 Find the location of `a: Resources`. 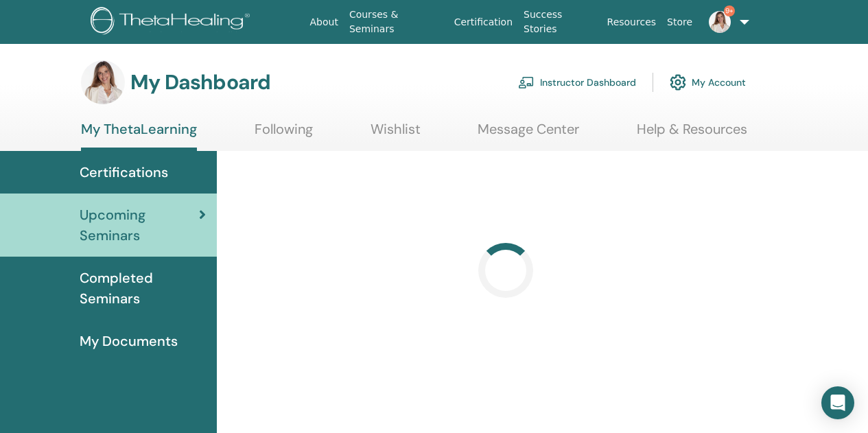

a: Resources is located at coordinates (632, 22).